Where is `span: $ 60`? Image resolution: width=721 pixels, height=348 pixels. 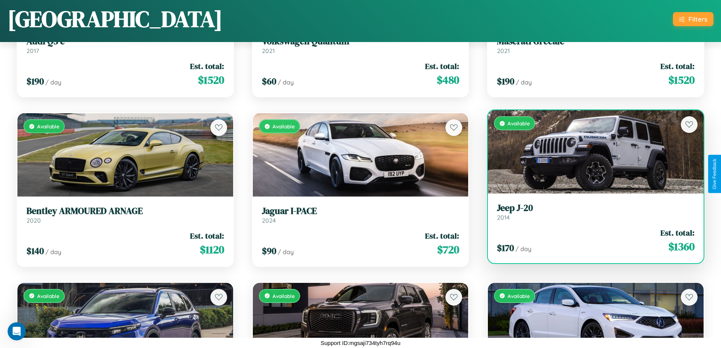
span: $ 60 is located at coordinates (269, 81).